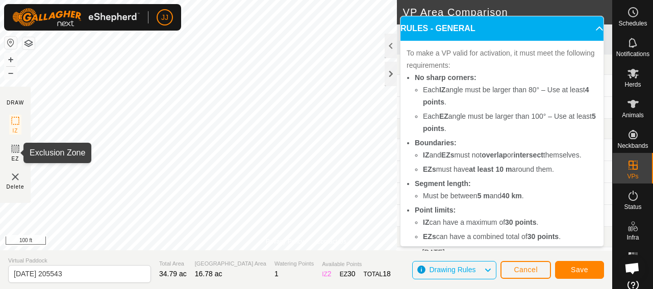 The width and height of the screenshot is (653, 289). I want to click on span: Cancel, so click(526, 270).